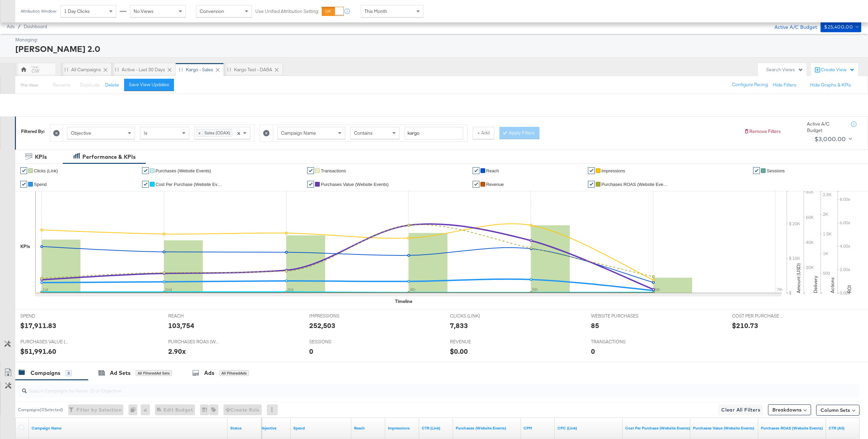  I want to click on button: Hide Graphs & KPIs, so click(831, 85).